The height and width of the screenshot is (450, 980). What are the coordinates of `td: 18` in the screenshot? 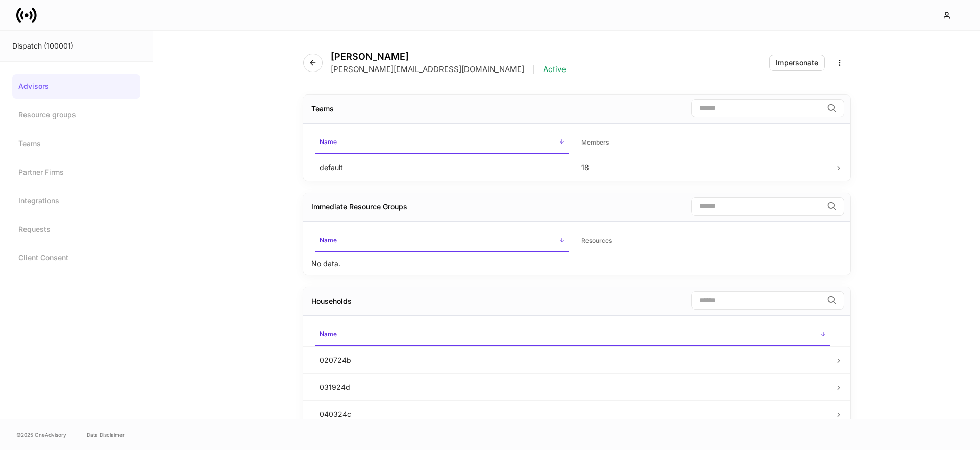 It's located at (704, 167).